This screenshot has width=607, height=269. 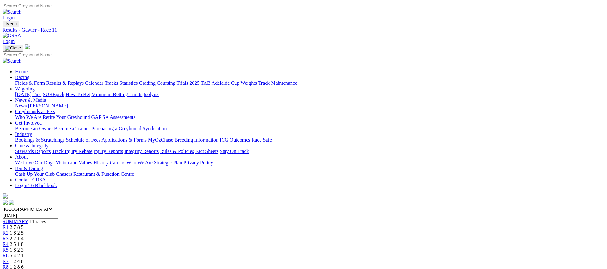 I want to click on span: R3, so click(x=5, y=238).